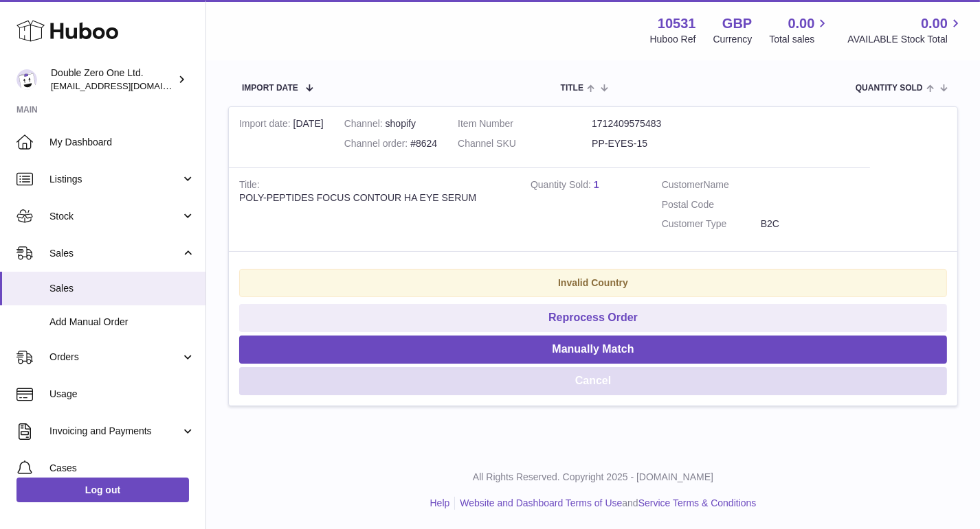 This screenshot has width=980, height=529. Describe the element at coordinates (562, 186) in the screenshot. I see `strong: Quantity Sold` at that location.